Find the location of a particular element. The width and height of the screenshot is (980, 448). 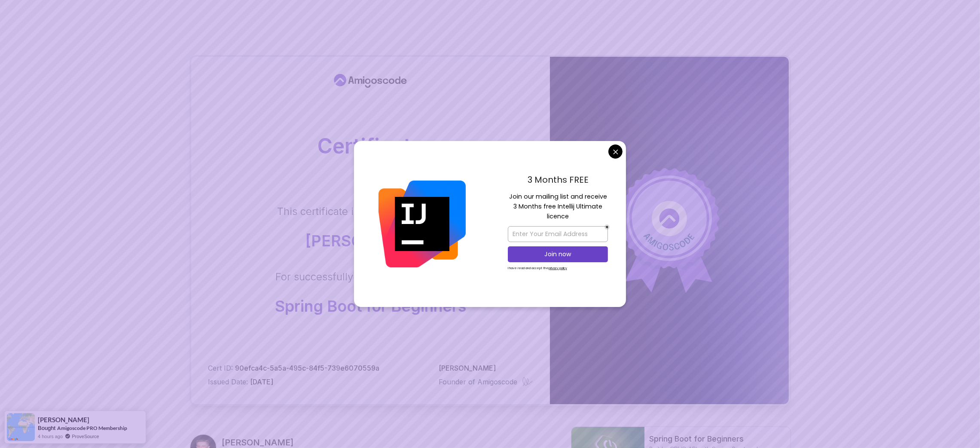

p: Cert ID: is located at coordinates (294, 368).